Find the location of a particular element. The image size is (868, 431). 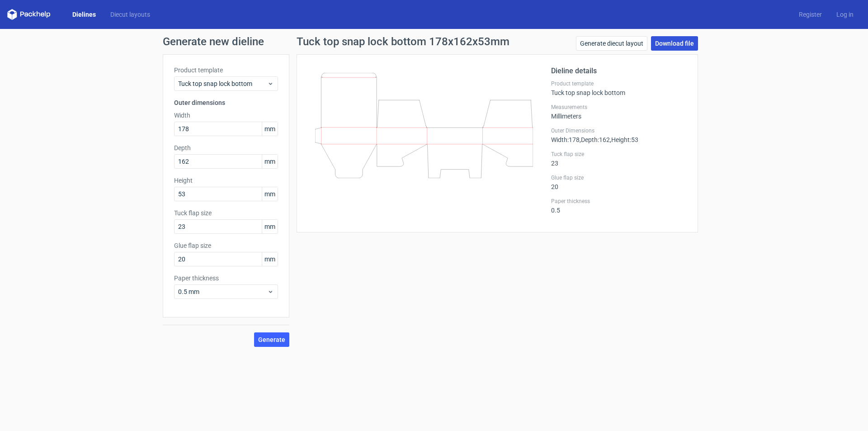

span: , Height : 53 is located at coordinates (624, 139).